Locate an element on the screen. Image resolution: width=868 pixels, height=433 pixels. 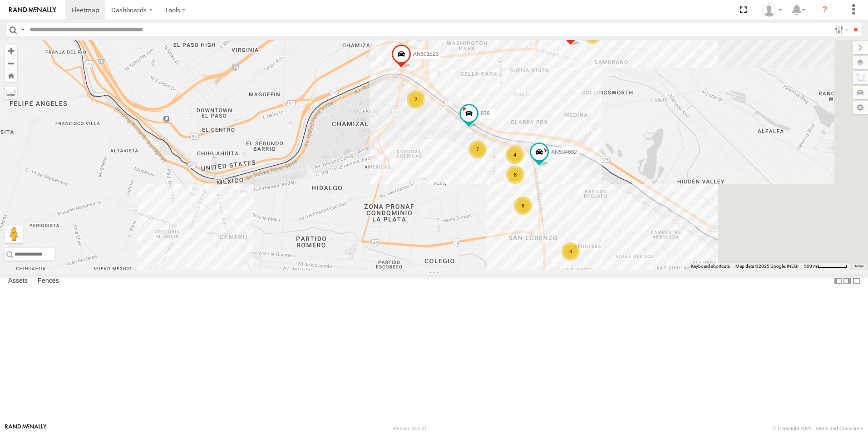
span: AN601523 is located at coordinates (426, 54).